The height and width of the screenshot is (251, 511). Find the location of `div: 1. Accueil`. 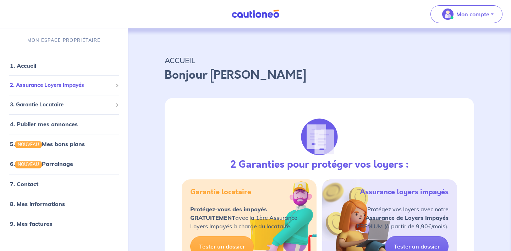

div: 1. Accueil is located at coordinates (64, 66).